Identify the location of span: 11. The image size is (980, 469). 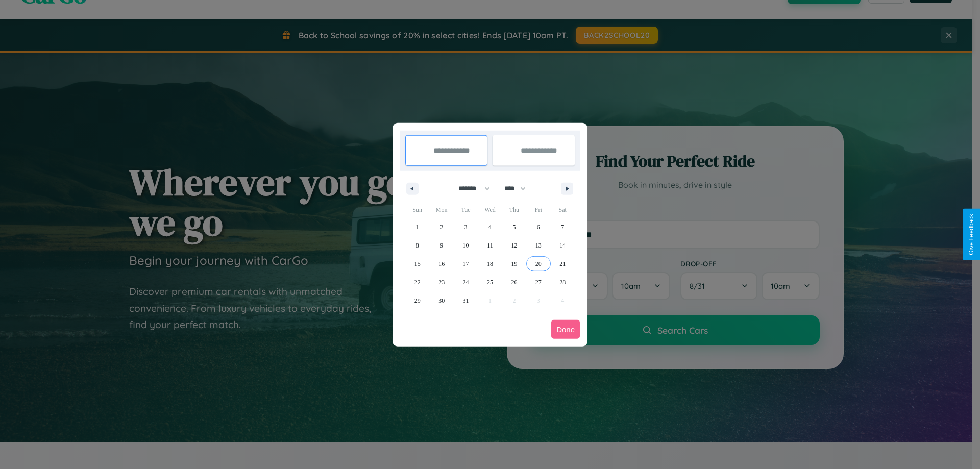
(490, 245).